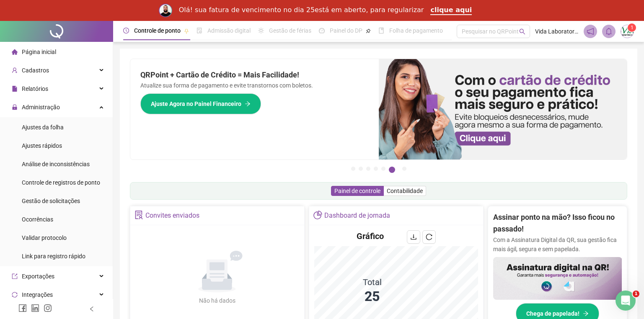  Describe the element at coordinates (381, 31) in the screenshot. I see `span: book` at that location.